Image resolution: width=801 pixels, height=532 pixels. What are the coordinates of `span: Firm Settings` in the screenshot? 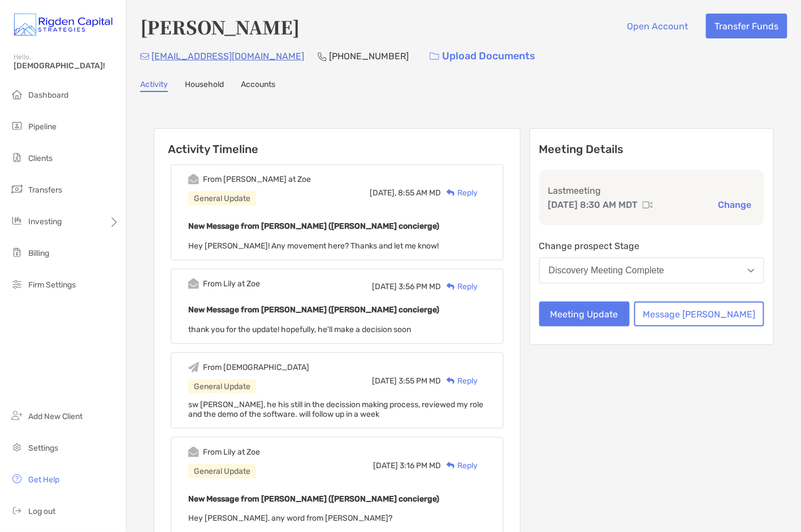 It's located at (52, 285).